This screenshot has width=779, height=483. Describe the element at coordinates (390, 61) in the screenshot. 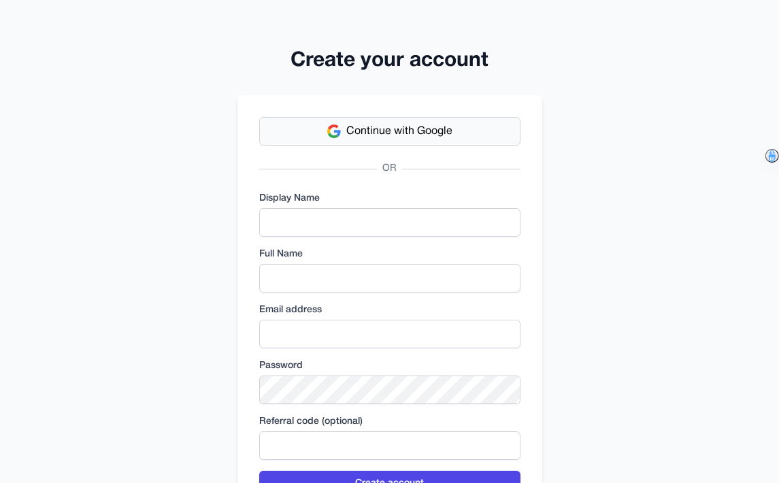

I see `h2: Create your account` at that location.